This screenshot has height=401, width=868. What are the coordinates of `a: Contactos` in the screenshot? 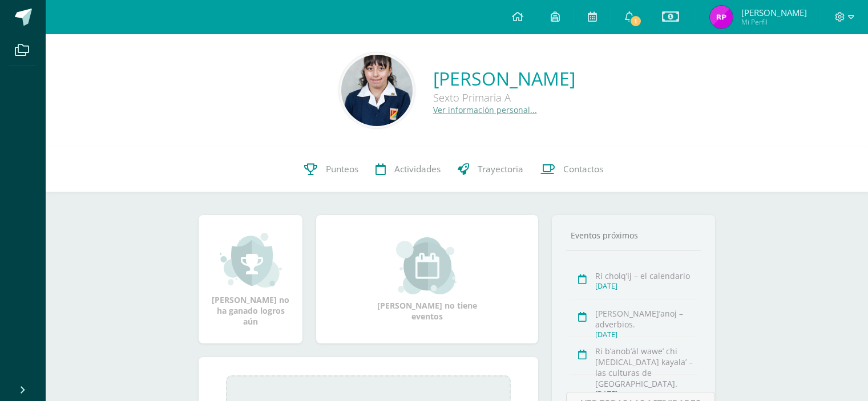 It's located at (572, 169).